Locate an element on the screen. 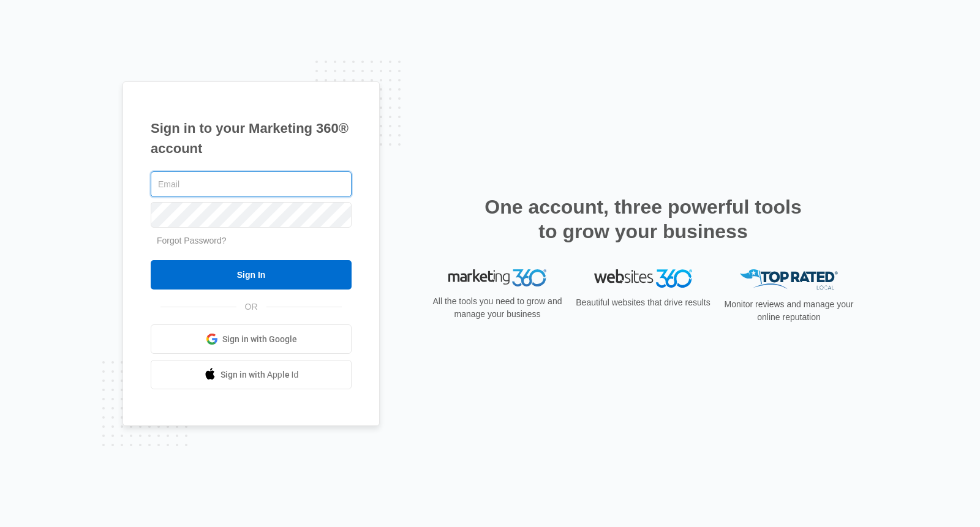 The image size is (980, 527). p: Beautiful websites that drive results is located at coordinates (643, 302).